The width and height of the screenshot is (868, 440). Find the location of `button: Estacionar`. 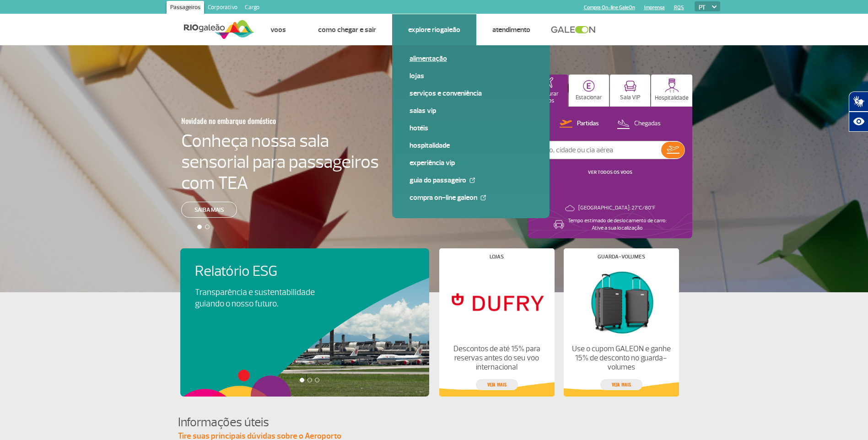

button: Estacionar is located at coordinates (589, 90).